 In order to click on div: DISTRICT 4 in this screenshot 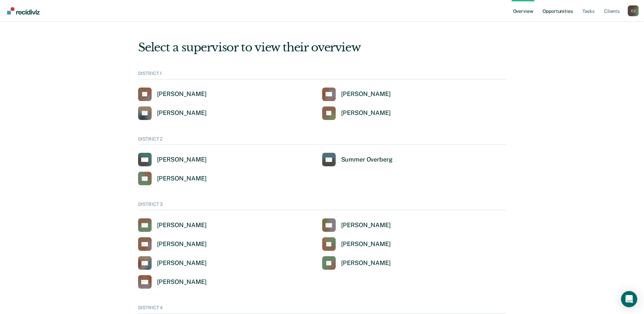, I will do `click(322, 309)`.